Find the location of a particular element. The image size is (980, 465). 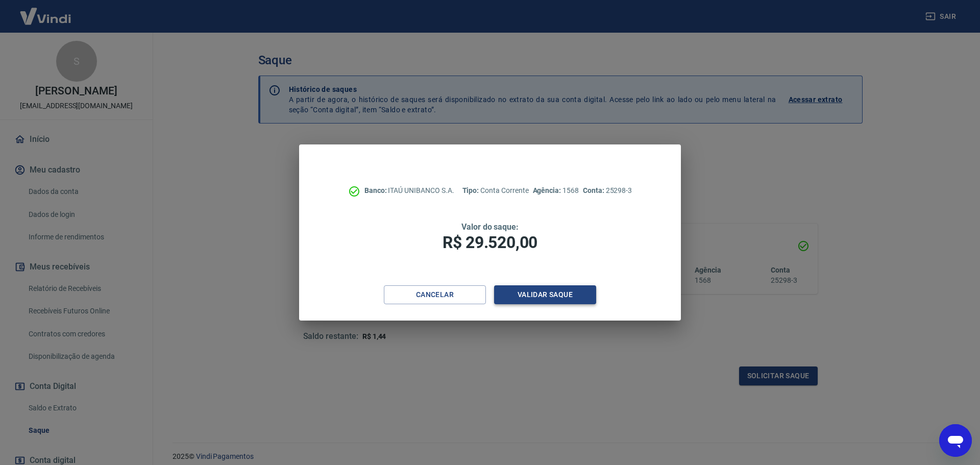

span: Agência: is located at coordinates (548, 190).